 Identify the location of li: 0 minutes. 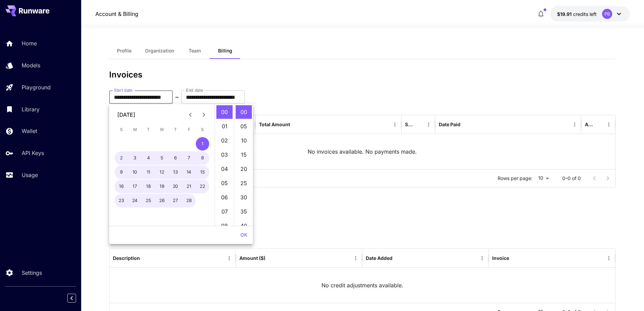
(244, 112).